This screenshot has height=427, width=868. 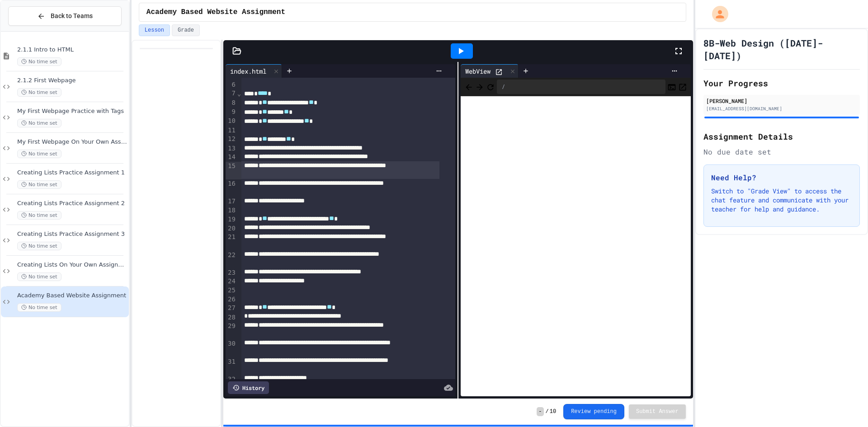 I want to click on span: My First Webpage On Your Own Asssignment, so click(x=72, y=142).